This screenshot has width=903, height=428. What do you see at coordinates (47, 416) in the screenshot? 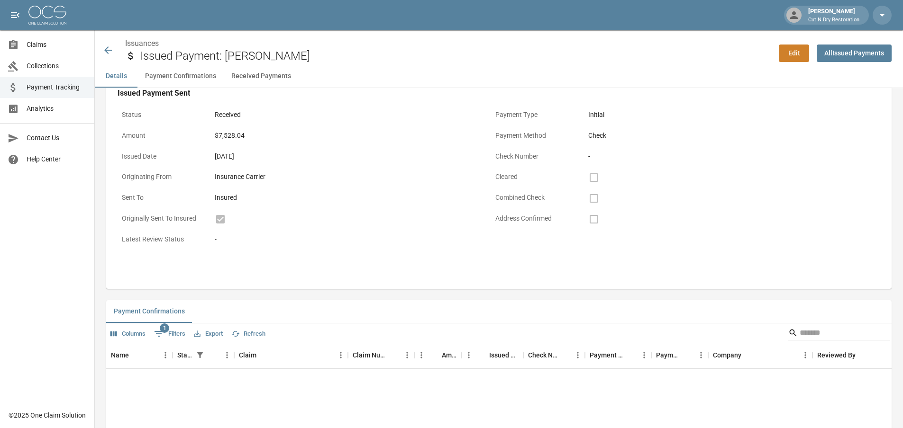
I see `div: © 2025 One Claim Solution` at bounding box center [47, 416].